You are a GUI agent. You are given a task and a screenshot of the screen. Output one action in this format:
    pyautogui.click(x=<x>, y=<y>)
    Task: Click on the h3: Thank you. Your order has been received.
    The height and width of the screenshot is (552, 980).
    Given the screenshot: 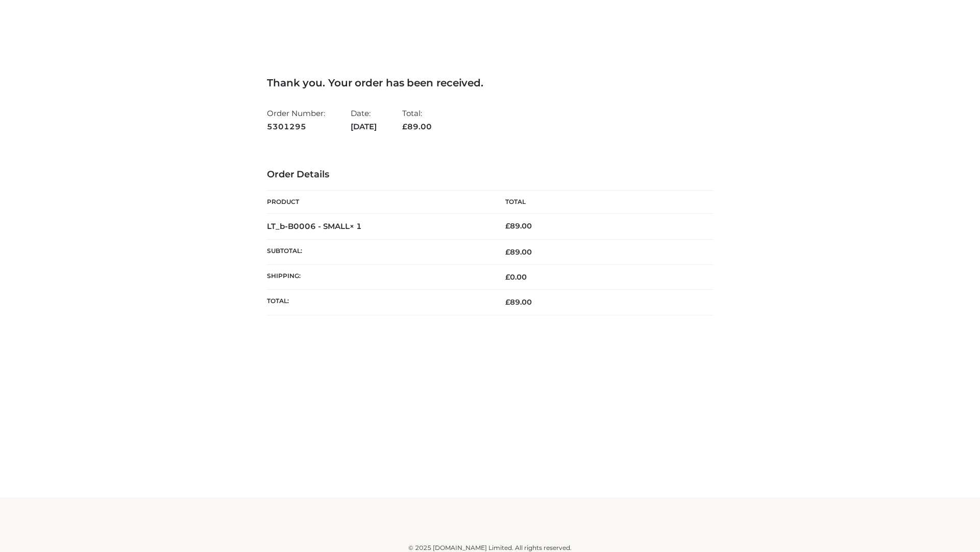 What is the action you would take?
    pyautogui.click(x=490, y=83)
    